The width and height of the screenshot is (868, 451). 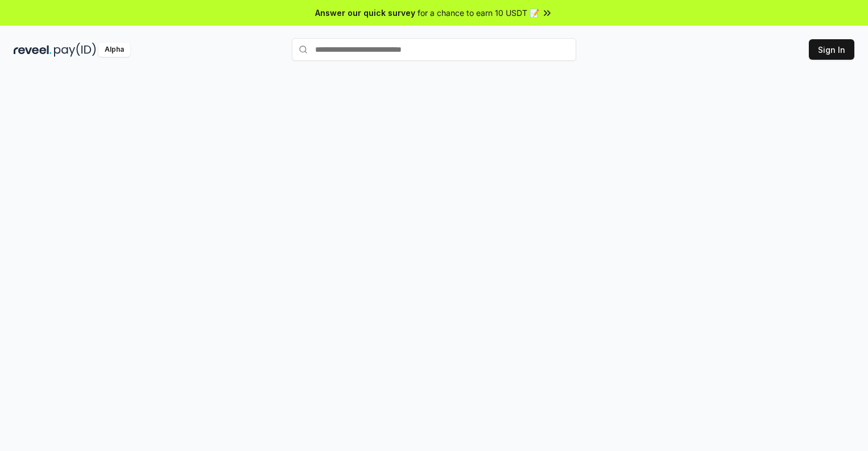 I want to click on img: pay_id, so click(x=75, y=50).